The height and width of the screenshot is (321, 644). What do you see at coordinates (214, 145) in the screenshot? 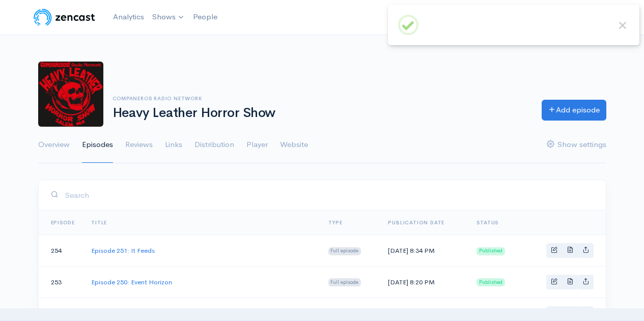
I see `a: Distribution` at bounding box center [214, 145].